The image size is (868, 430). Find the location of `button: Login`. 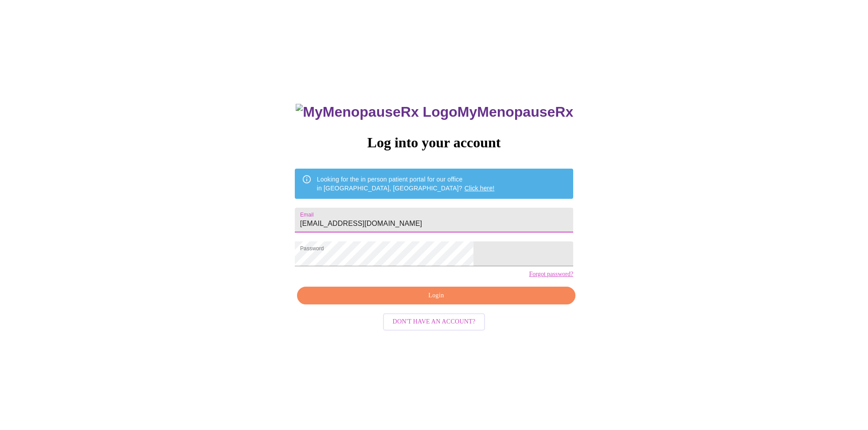

button: Login is located at coordinates (436, 295).